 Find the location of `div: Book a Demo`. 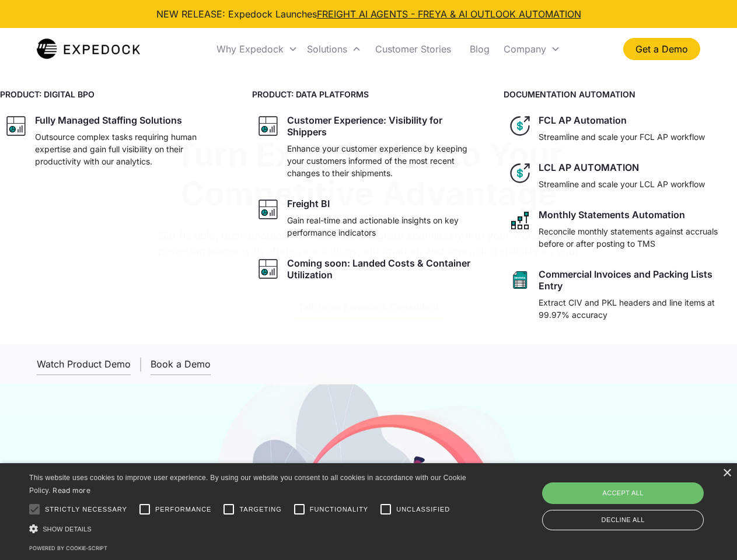

div: Book a Demo is located at coordinates (181, 364).